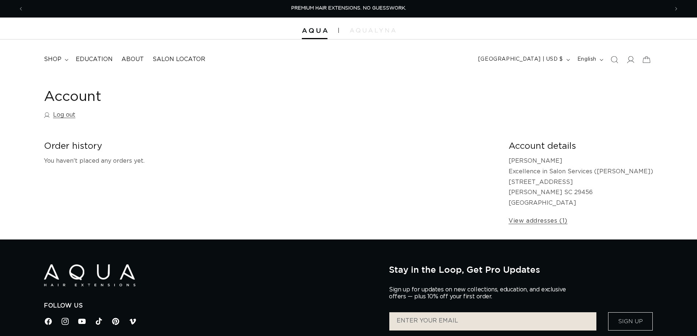  Describe the element at coordinates (55, 59) in the screenshot. I see `summary: shop` at that location.